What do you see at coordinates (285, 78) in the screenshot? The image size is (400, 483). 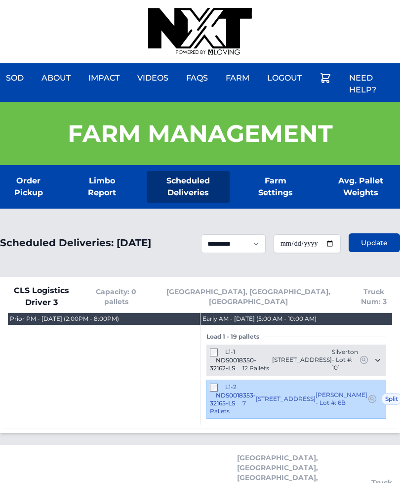 I see `a: Logout` at bounding box center [285, 78].